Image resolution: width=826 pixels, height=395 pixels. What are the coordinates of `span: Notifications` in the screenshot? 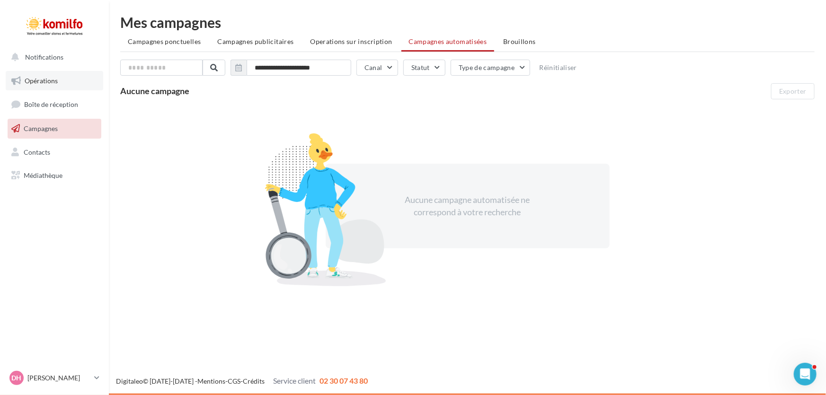 It's located at (44, 57).